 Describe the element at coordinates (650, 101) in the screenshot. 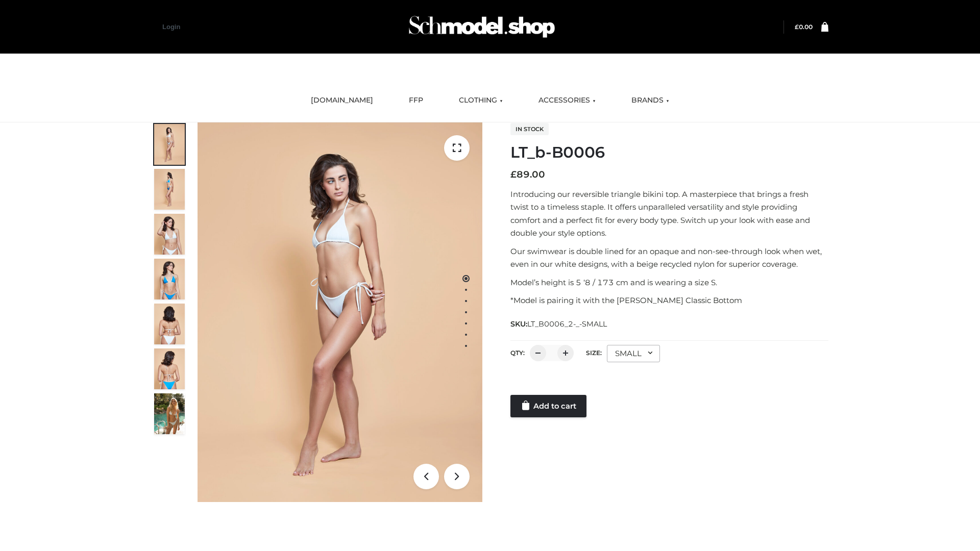

I see `a: BRANDS` at that location.